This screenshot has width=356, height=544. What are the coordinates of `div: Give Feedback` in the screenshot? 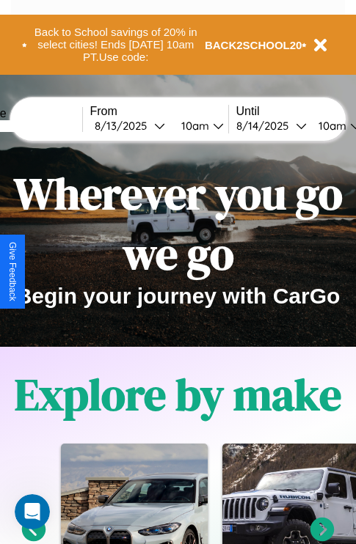 It's located at (12, 271).